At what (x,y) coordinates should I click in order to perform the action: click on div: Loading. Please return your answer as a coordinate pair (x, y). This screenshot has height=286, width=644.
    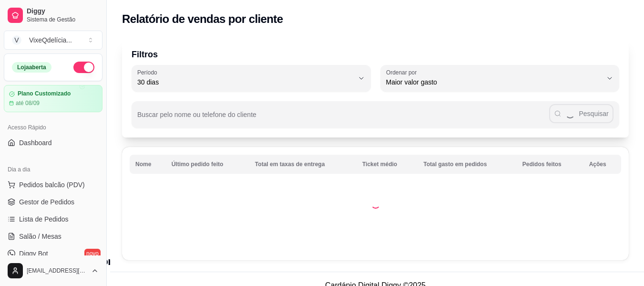
    Looking at the image, I should click on (376, 204).